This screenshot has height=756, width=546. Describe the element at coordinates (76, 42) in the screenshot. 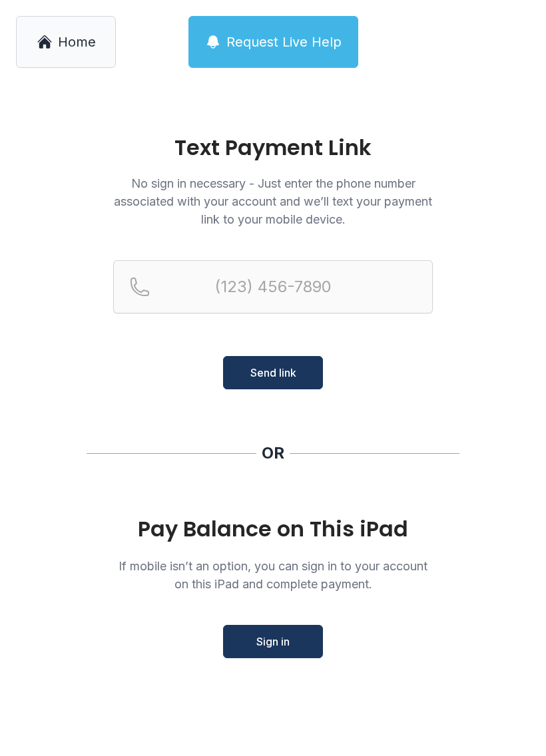

I see `span: Home` at that location.